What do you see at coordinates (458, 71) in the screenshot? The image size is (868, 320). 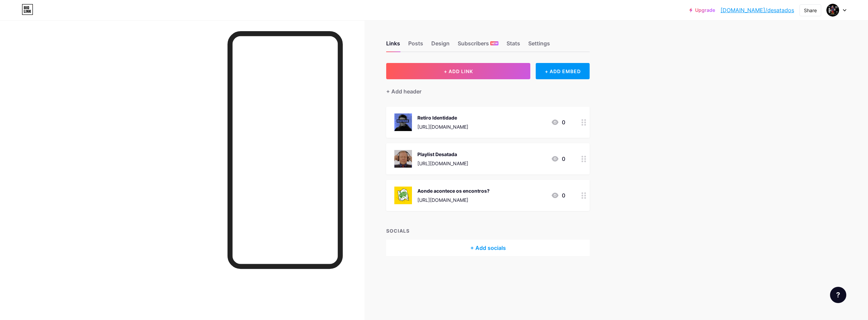 I see `button: + ADD LINK` at bounding box center [458, 71].